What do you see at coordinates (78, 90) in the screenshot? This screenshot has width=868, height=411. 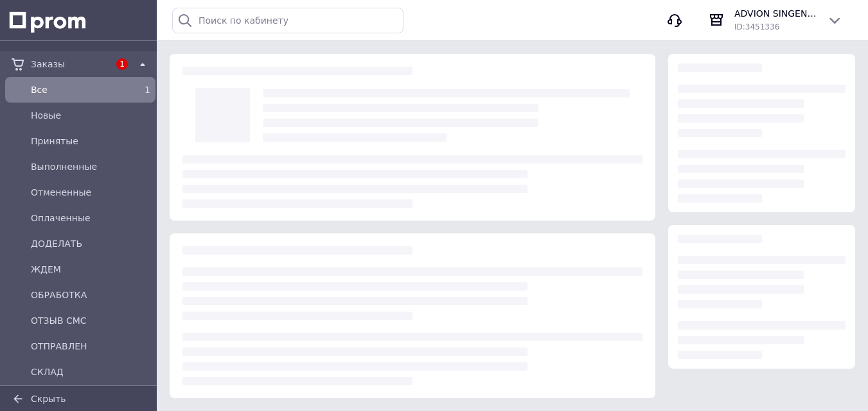 I see `span: Все` at bounding box center [78, 90].